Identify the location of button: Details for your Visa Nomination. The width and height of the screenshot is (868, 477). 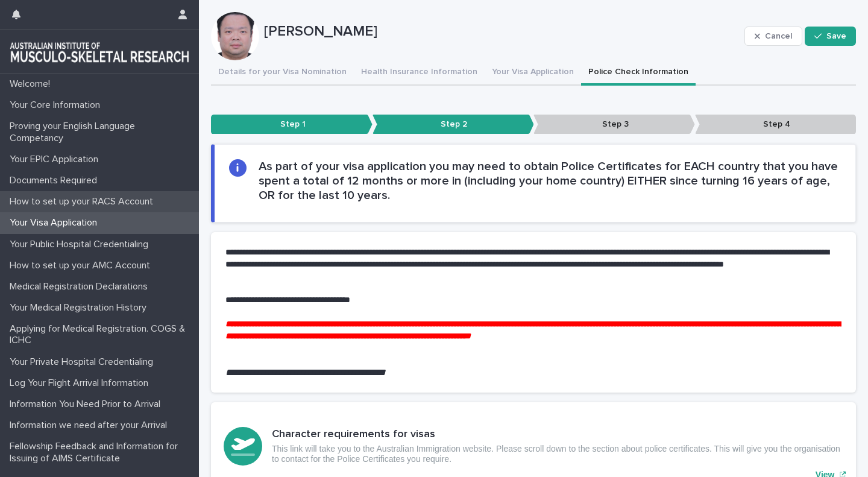
(282, 73).